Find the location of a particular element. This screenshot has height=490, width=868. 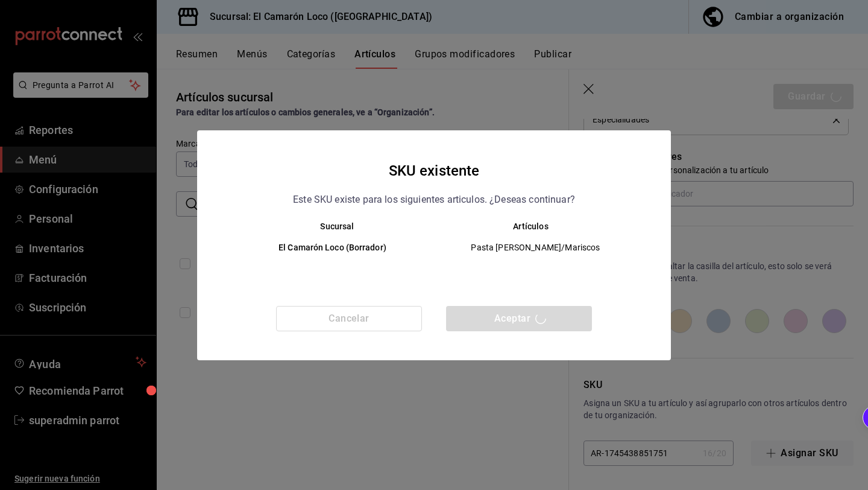

h4: SKU existente is located at coordinates (434, 170).